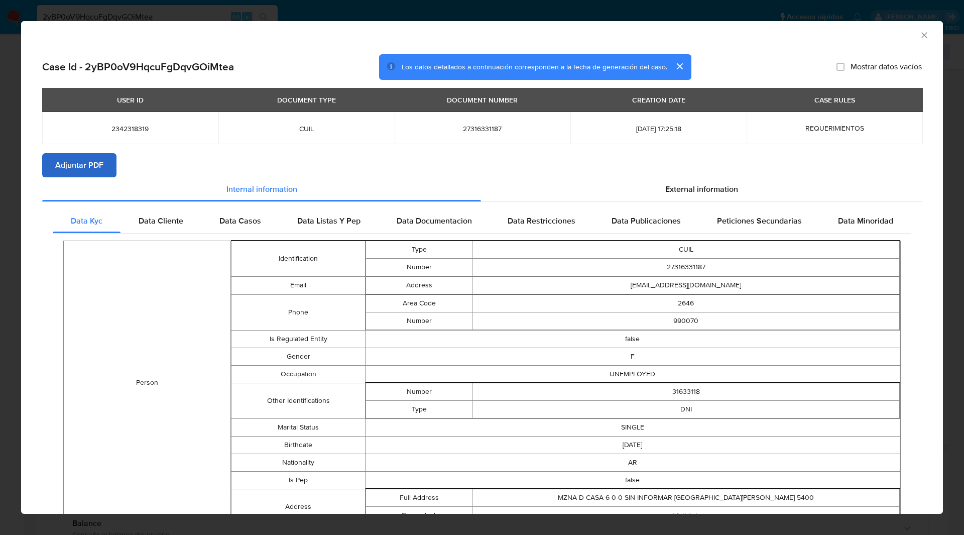  What do you see at coordinates (686, 391) in the screenshot?
I see `td: 31633118` at bounding box center [686, 391].